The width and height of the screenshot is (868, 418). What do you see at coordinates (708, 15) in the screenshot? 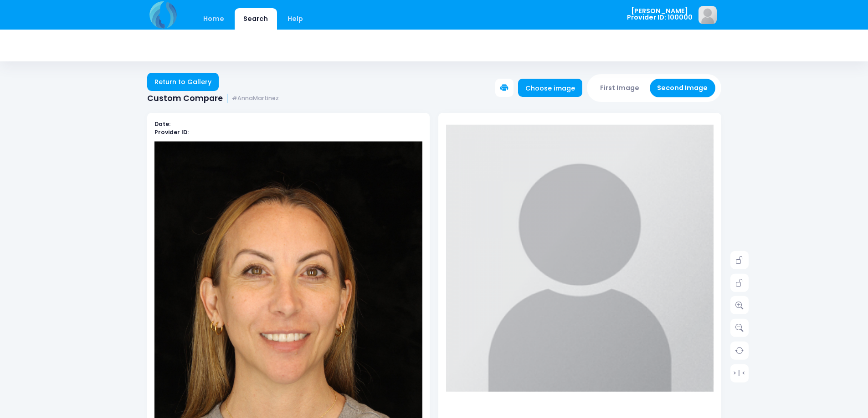
I see `img: image` at bounding box center [708, 15].